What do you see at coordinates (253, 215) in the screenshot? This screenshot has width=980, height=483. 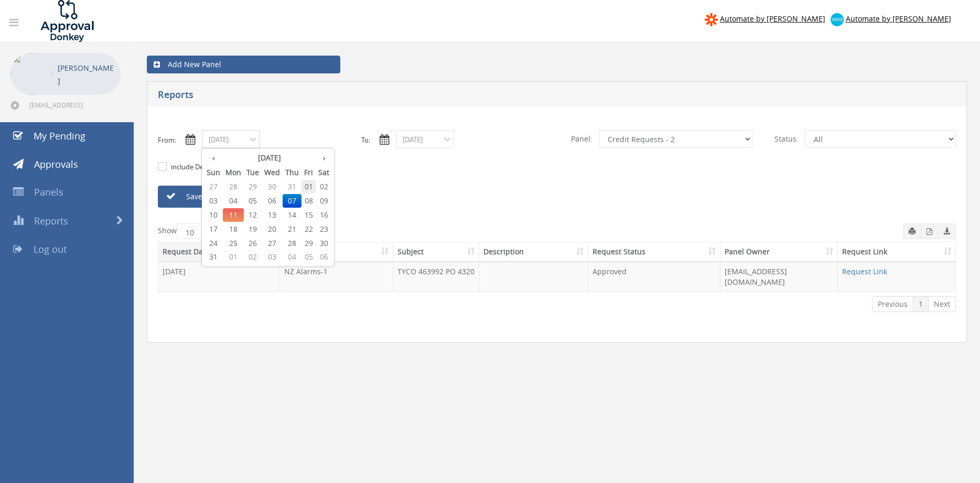 I see `span: 12` at bounding box center [253, 215].